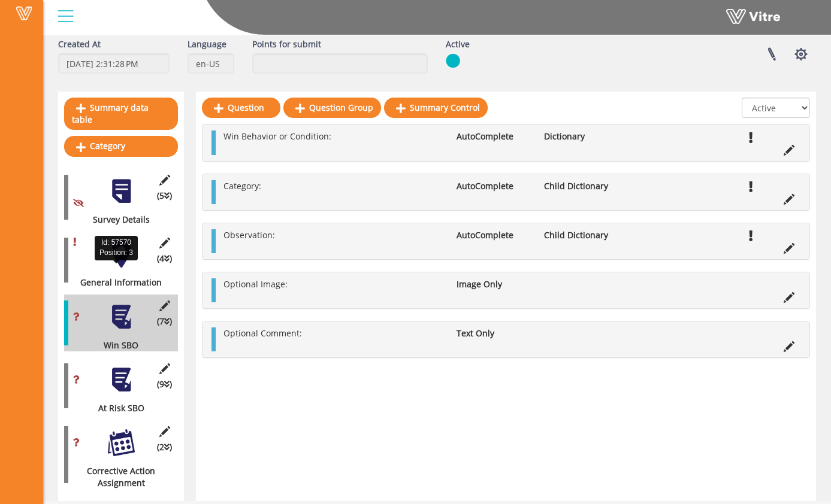 The image size is (831, 504). Describe the element at coordinates (262, 333) in the screenshot. I see `span: Optional Comment:` at that location.